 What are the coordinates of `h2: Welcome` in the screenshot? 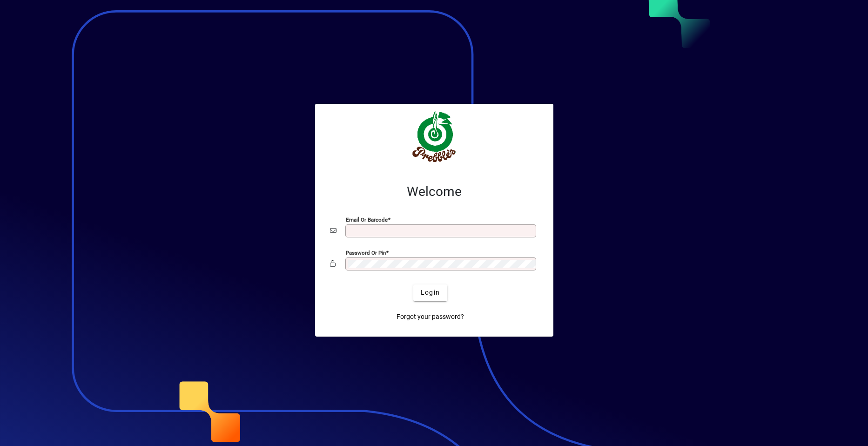 It's located at (434, 192).